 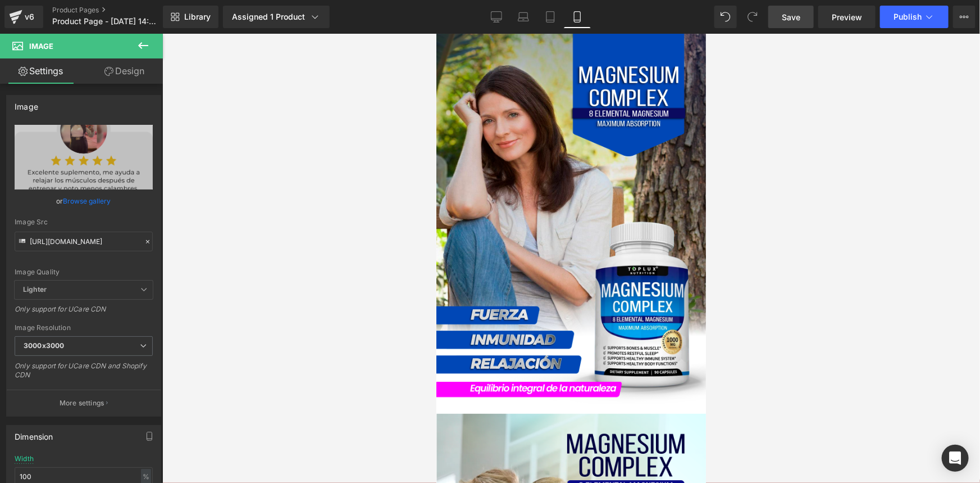 What do you see at coordinates (276, 17) in the screenshot?
I see `div: Assigned 1 Product` at bounding box center [276, 17].